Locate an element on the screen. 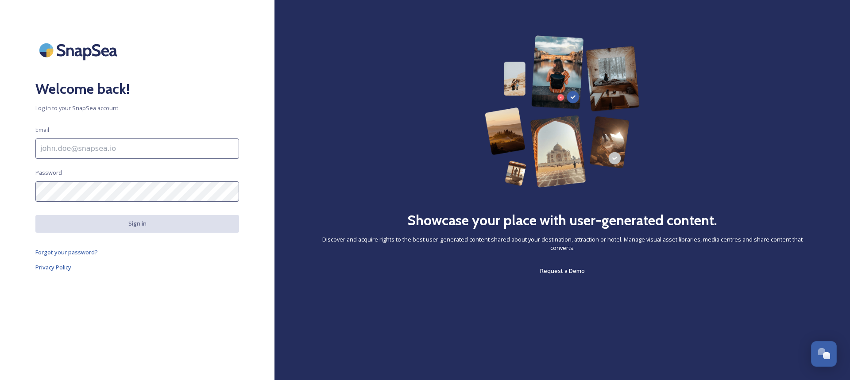 The image size is (850, 380). span: Privacy Policy is located at coordinates (53, 268).